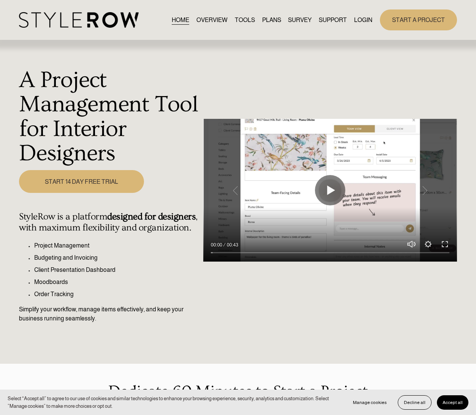 The image size is (476, 415). What do you see at coordinates (109, 222) in the screenshot?
I see `h4: StyleRow is a platform , with maximum flexibility and organization.` at bounding box center [109, 222].